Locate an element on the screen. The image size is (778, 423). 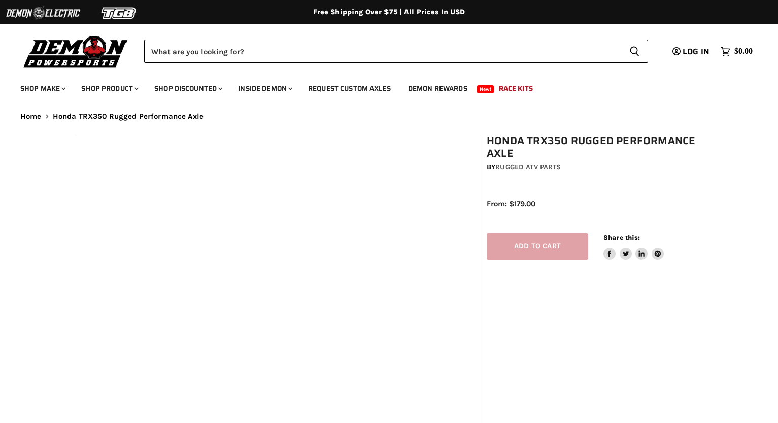
a: Shop Product is located at coordinates (109, 88).